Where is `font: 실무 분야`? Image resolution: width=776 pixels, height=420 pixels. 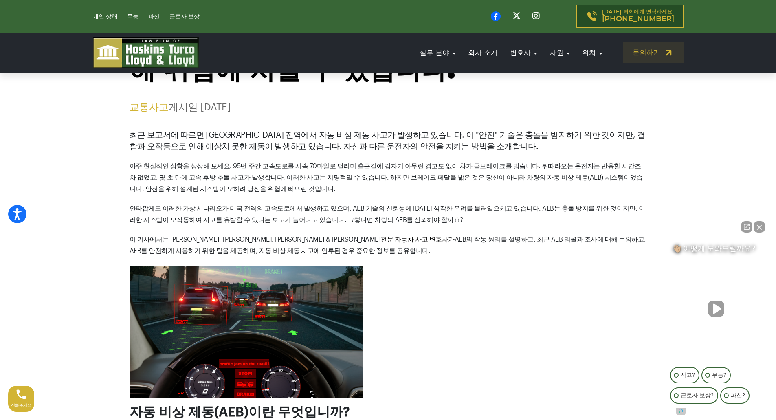 font: 실무 분야 is located at coordinates (434, 53).